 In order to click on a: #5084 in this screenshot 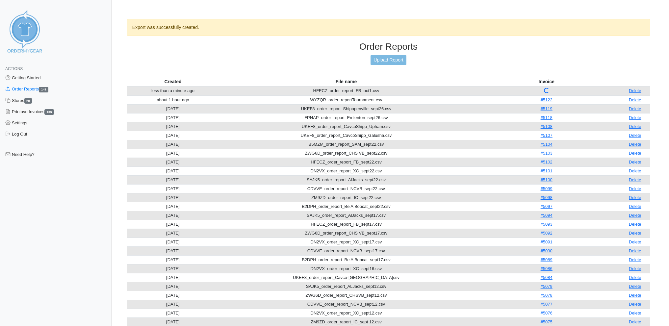, I will do `click(547, 277)`.